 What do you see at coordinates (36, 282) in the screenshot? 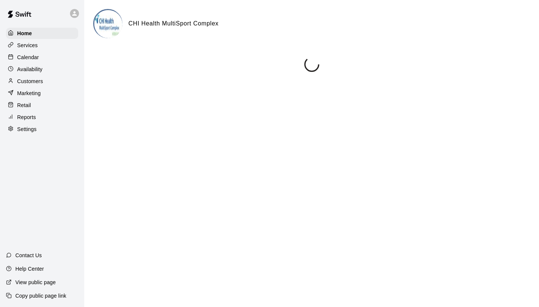
I see `p: View public page` at bounding box center [36, 282].